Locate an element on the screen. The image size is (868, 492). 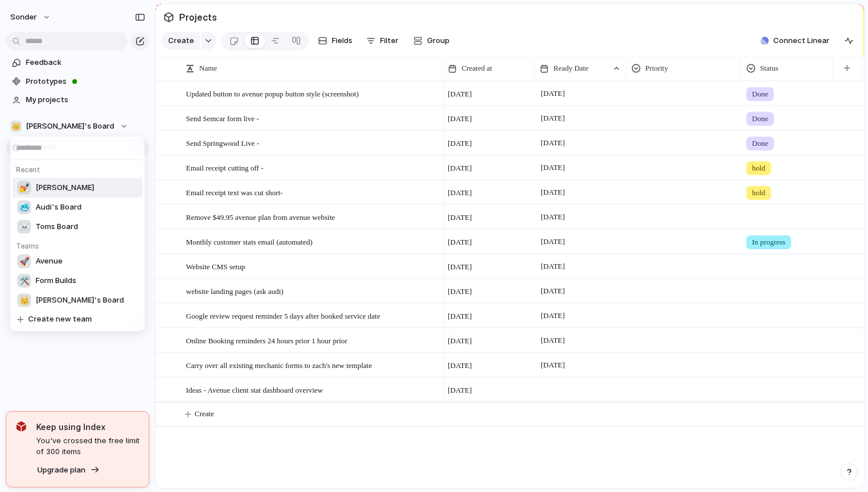
span: Form Builds is located at coordinates (56, 281).